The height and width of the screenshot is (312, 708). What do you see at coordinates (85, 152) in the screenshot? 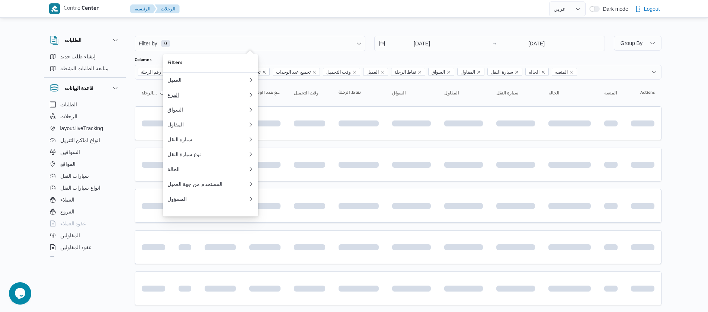
I see `button: السواقين` at bounding box center [85, 152].